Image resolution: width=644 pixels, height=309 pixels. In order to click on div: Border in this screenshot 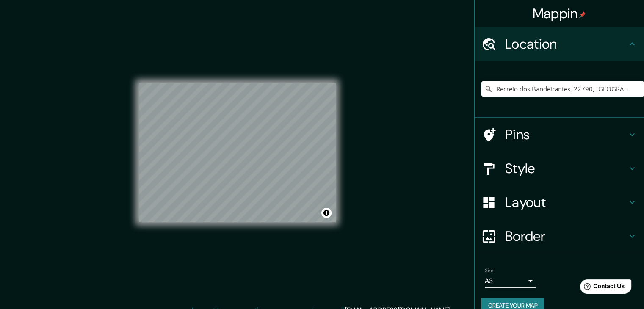, I will do `click(559, 236)`.